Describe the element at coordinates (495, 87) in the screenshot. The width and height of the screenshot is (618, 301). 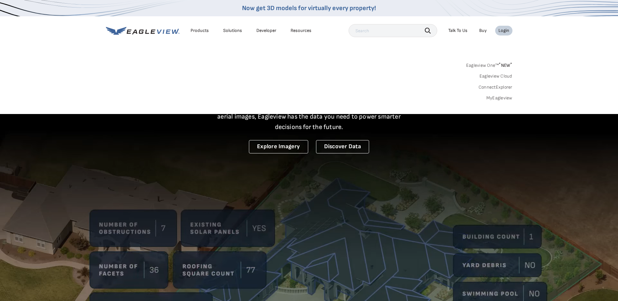
I see `a: ConnectExplorer` at that location.